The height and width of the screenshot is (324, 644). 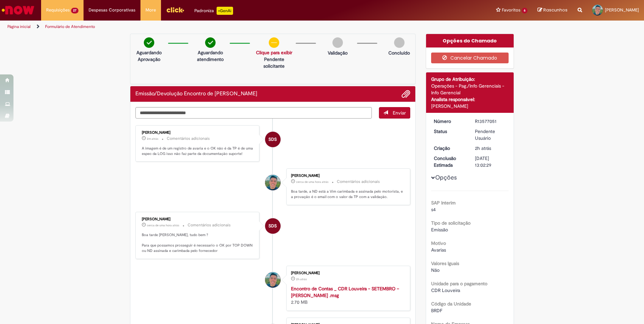 I want to click on dt: Criação, so click(x=449, y=148).